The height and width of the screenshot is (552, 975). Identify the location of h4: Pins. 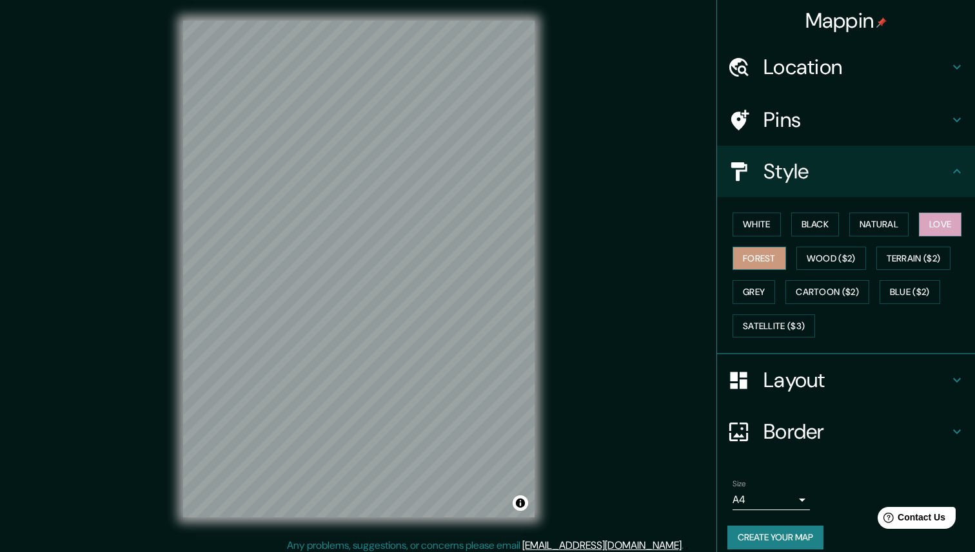
(856, 120).